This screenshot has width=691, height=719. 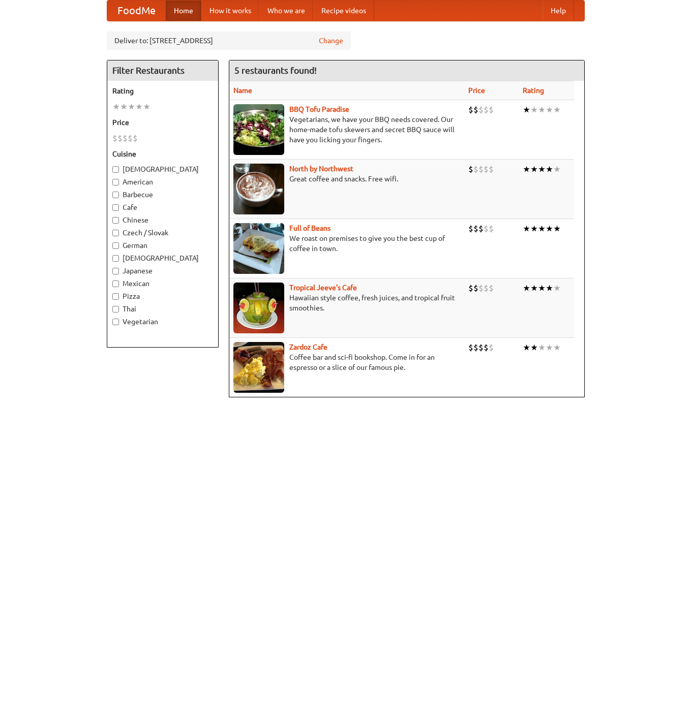 I want to click on input: Vegetarian, so click(x=115, y=322).